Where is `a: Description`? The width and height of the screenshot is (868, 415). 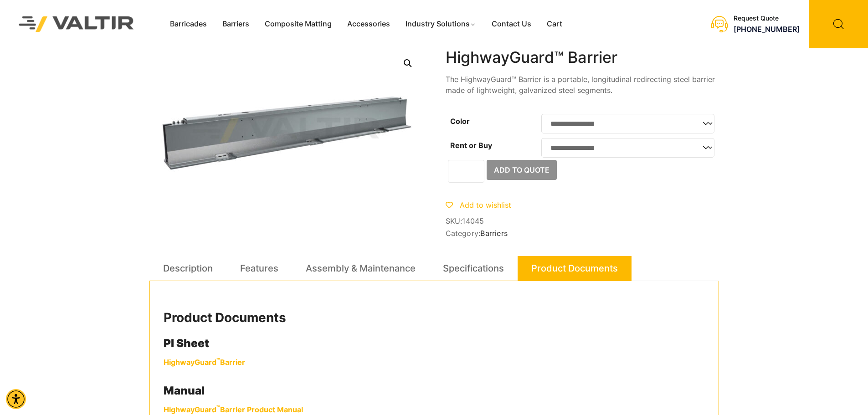
a: Description is located at coordinates (188, 268).